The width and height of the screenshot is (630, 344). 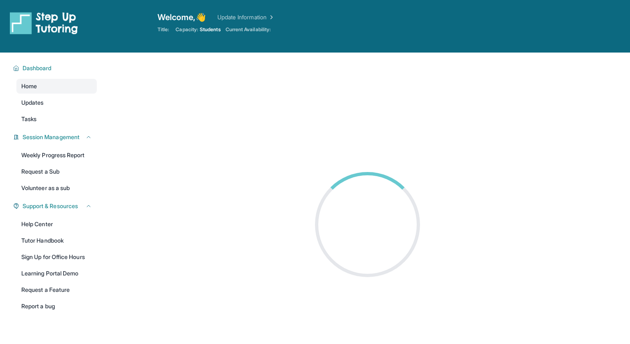 What do you see at coordinates (29, 119) in the screenshot?
I see `span: Tasks` at bounding box center [29, 119].